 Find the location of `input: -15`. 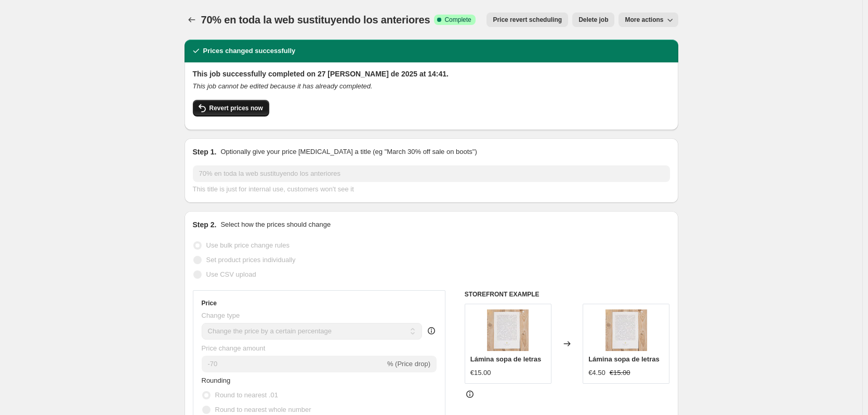

input: -15 is located at coordinates (293, 364).